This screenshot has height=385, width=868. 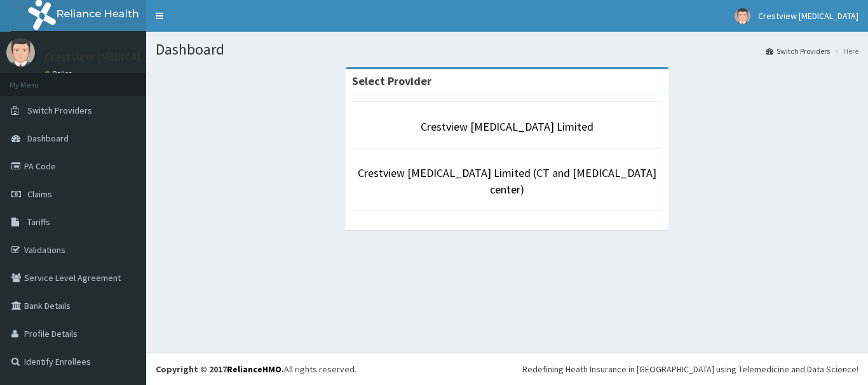 I want to click on li: Here, so click(x=844, y=51).